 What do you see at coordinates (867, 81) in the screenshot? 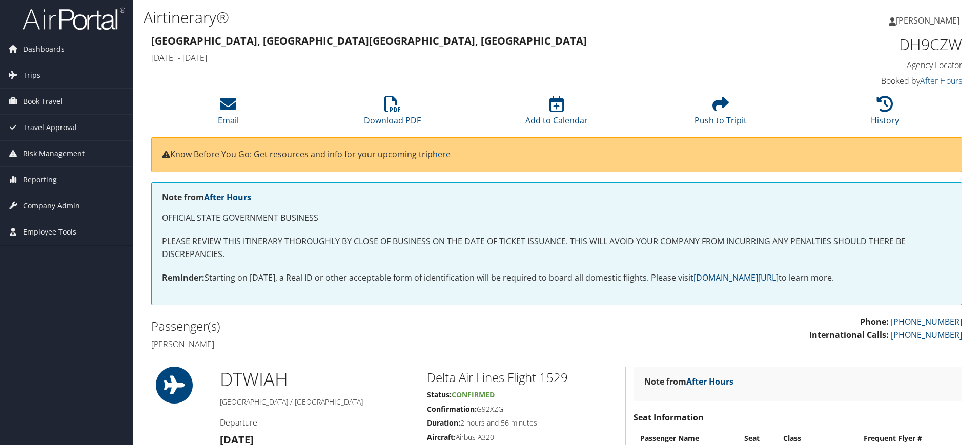
I see `h4: Booked by` at bounding box center [867, 81].